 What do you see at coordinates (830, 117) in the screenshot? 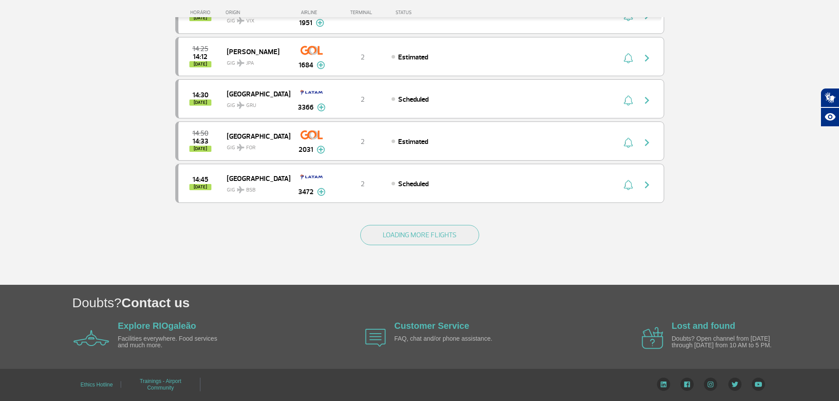
I see `button: Abrir recursos assistivos.` at bounding box center [830, 117].